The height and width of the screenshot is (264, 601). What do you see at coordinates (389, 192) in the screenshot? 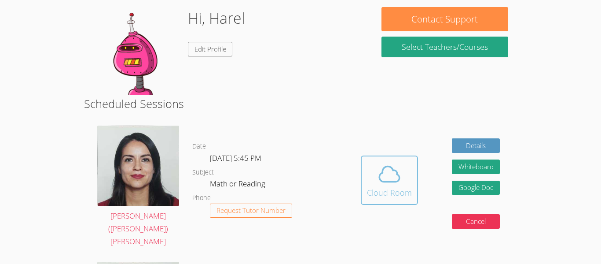
I see `div: Cloud Room` at bounding box center [389, 192].